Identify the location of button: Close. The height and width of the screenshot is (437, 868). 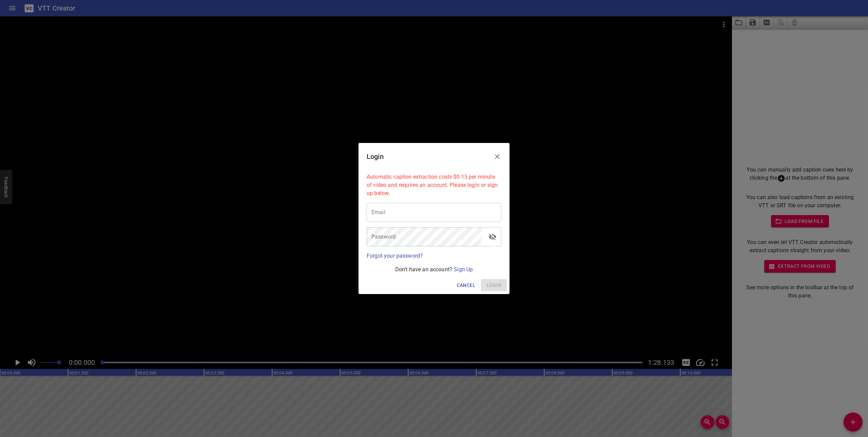
(497, 156).